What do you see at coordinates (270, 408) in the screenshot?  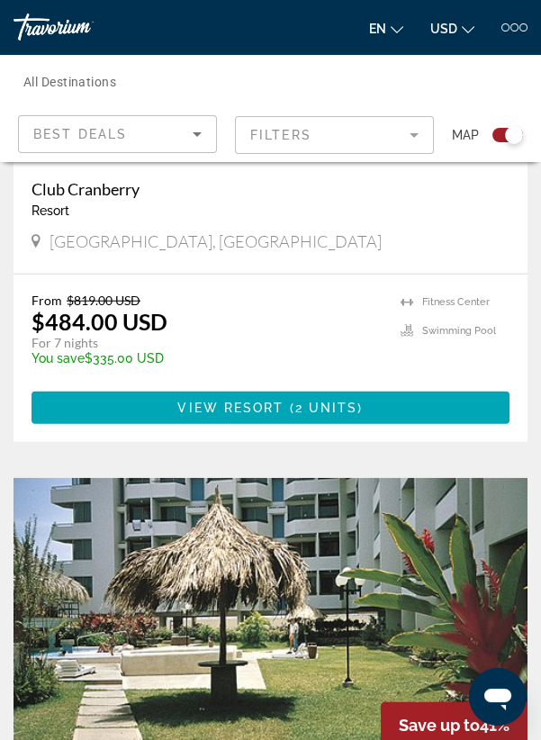 I see `a: View Resort(2 units)` at bounding box center [270, 408].